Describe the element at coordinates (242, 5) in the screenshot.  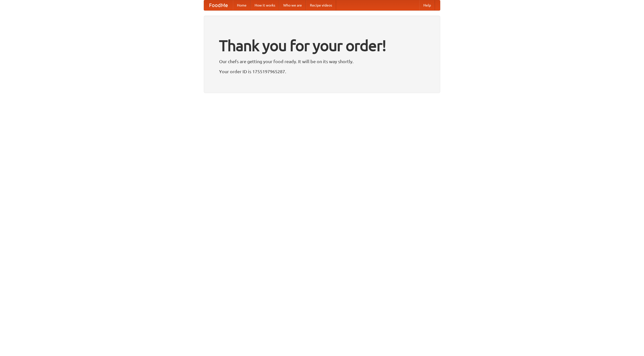
I see `a: Home` at that location.